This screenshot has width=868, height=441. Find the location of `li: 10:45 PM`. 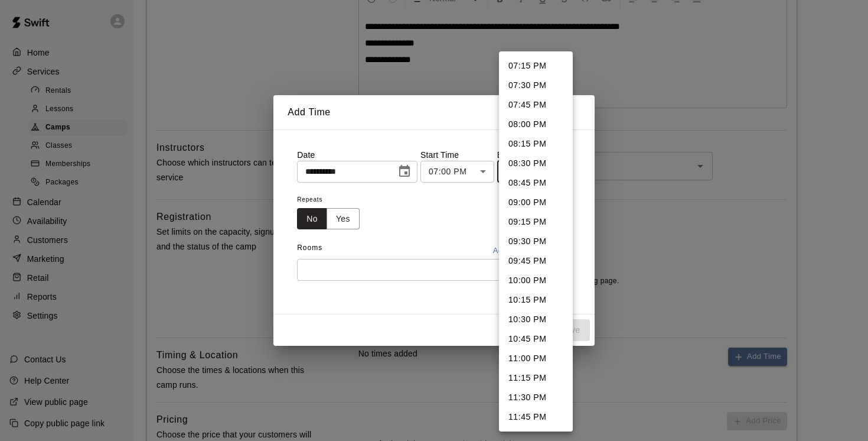

li: 10:45 PM is located at coordinates (536, 339).